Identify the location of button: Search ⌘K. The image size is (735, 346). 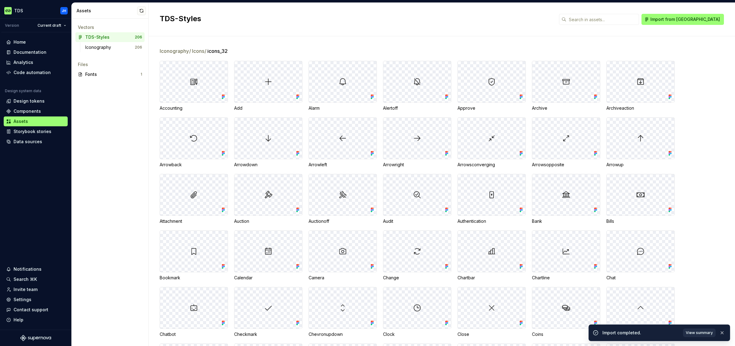
(36, 280).